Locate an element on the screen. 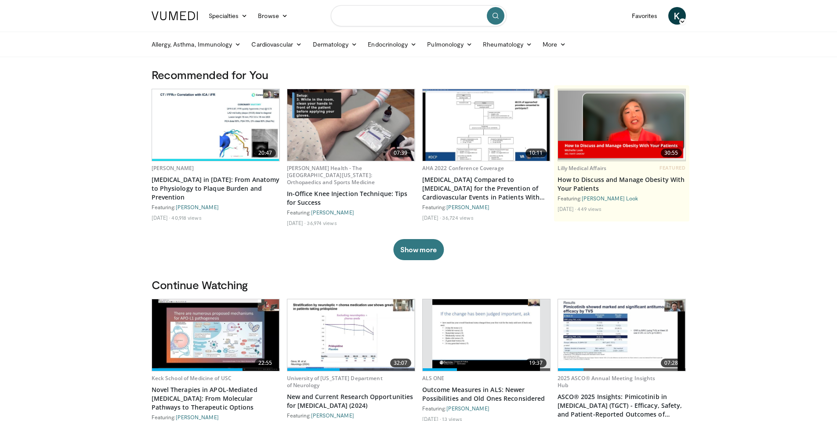  a: Favorites is located at coordinates (644, 16).